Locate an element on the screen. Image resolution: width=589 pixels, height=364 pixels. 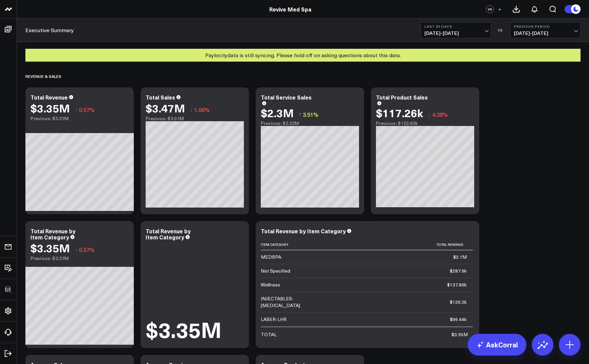
span: 3.51% is located at coordinates (311, 114).